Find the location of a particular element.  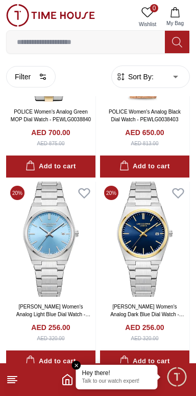

button: My Bag is located at coordinates (175, 17).